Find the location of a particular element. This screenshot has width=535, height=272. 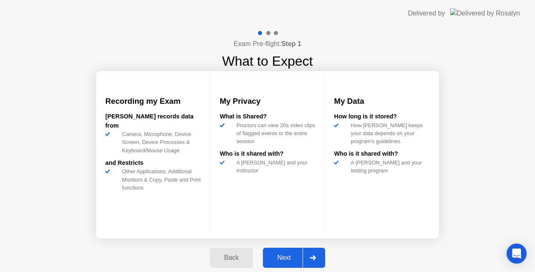

div: Camera, Microphone, Device Screen, Device Processes & Keyboard/Mouse Usage is located at coordinates (160, 142).